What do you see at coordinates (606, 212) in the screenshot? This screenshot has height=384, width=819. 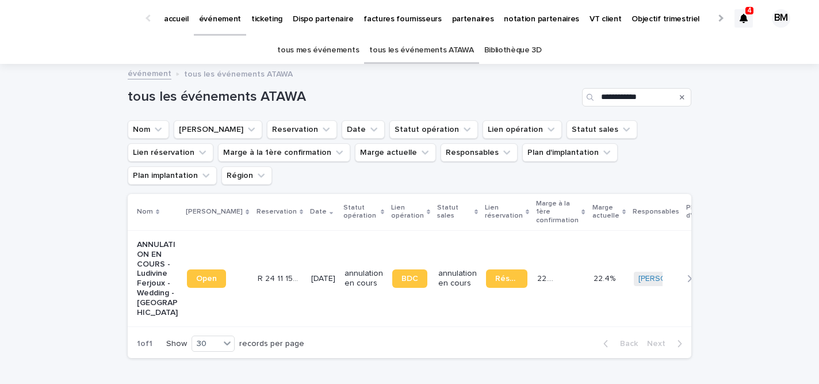 I see `p: Marge actuelle` at bounding box center [606, 212].